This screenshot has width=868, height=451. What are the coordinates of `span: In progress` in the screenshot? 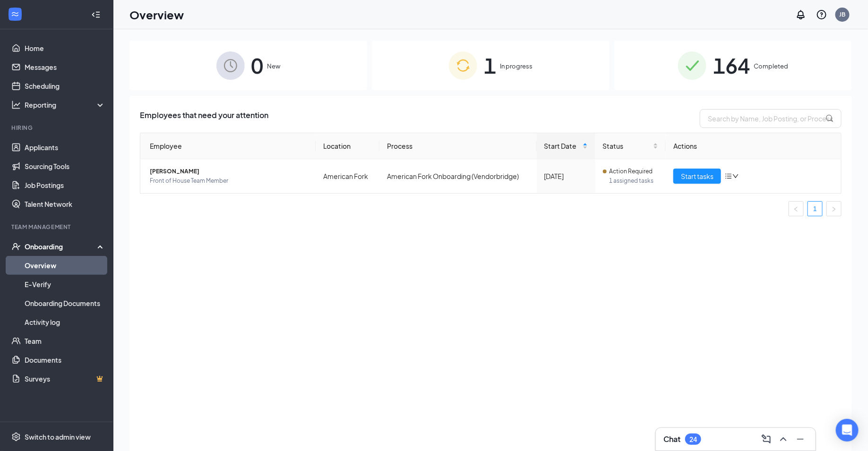 It's located at (516, 66).